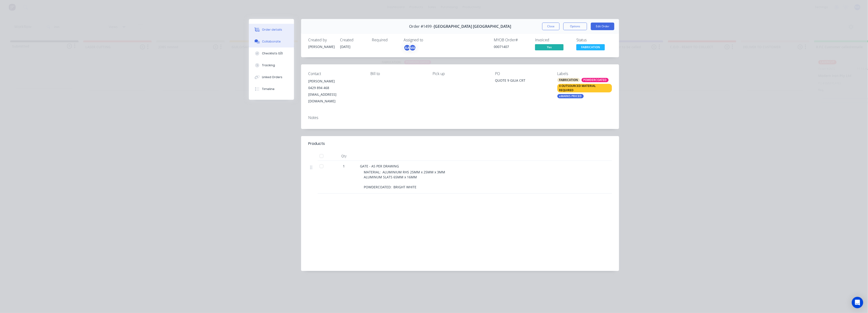  I want to click on div: Status, so click(594, 40).